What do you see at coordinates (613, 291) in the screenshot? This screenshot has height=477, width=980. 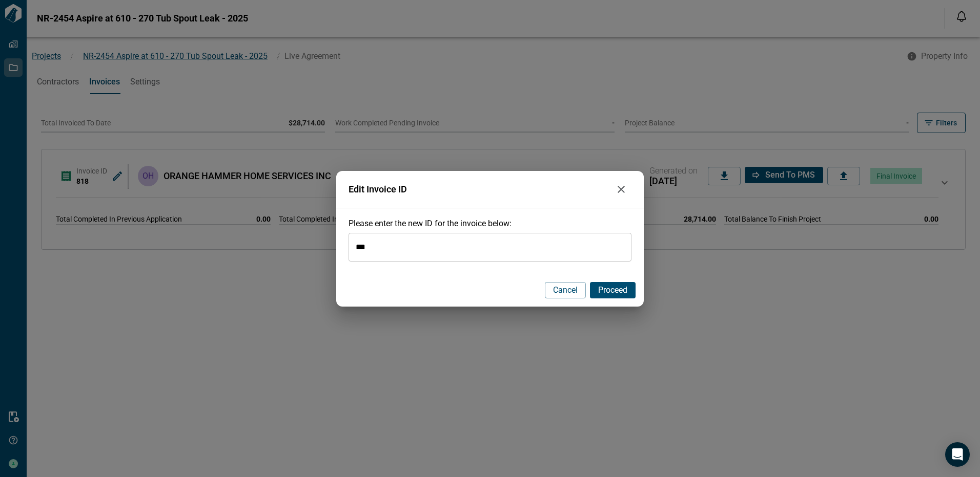 I see `span: Proceed` at bounding box center [613, 291].